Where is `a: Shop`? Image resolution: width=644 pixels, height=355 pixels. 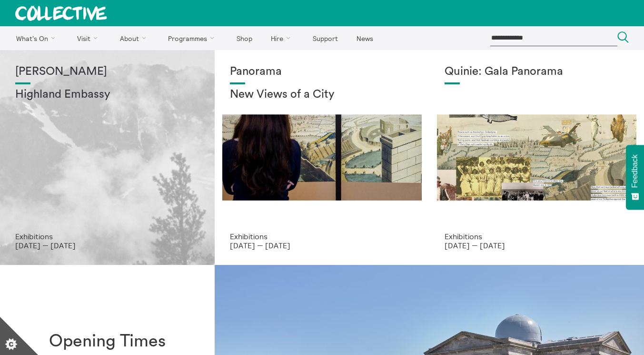
a: Shop is located at coordinates (244, 38).